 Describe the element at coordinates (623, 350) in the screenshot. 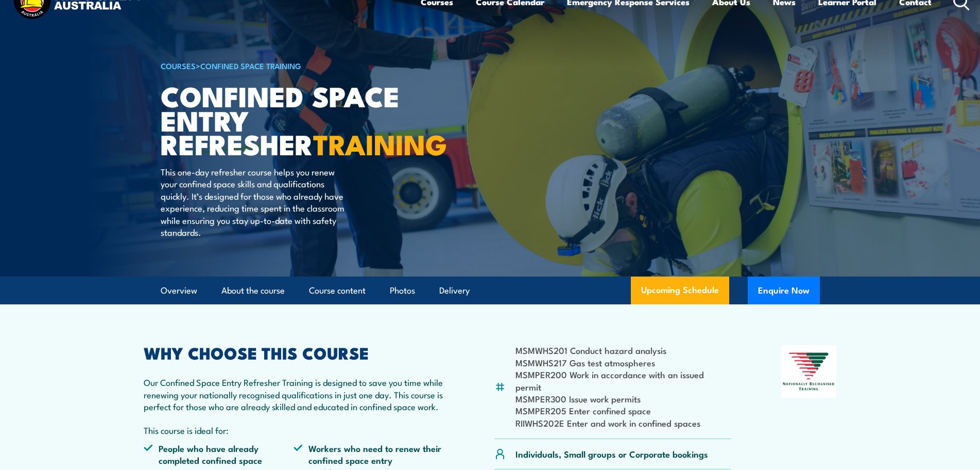

I see `li: MSMWHS201 Conduct hazard analysis` at that location.